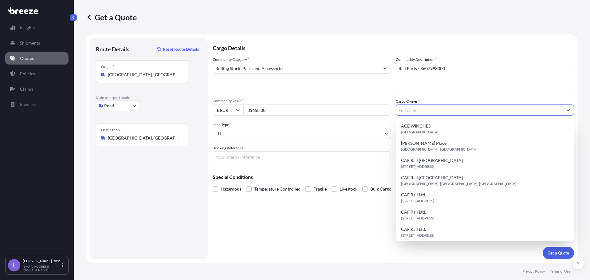 This screenshot has height=280, width=590. I want to click on span: ACE WINCHES, so click(416, 126).